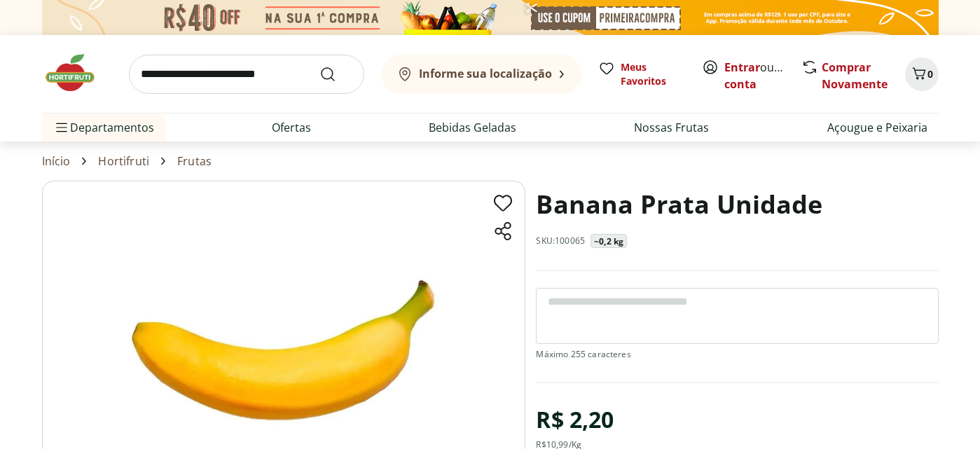 Image resolution: width=980 pixels, height=449 pixels. I want to click on a: Início, so click(56, 161).